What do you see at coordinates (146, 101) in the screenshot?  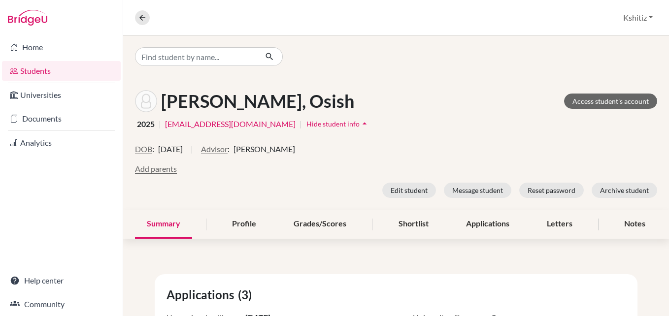 I see `img: Osish Niraula's avatar` at bounding box center [146, 101].